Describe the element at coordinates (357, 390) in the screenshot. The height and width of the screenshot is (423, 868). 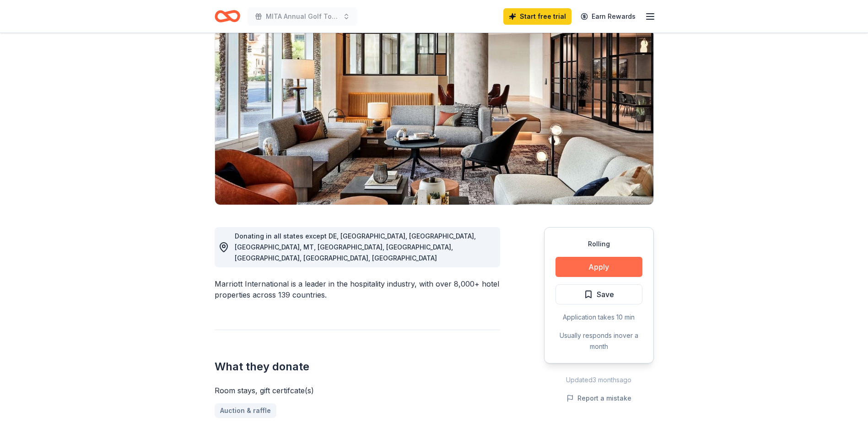
I see `div: Room stays, gift certifcate(s)` at that location.